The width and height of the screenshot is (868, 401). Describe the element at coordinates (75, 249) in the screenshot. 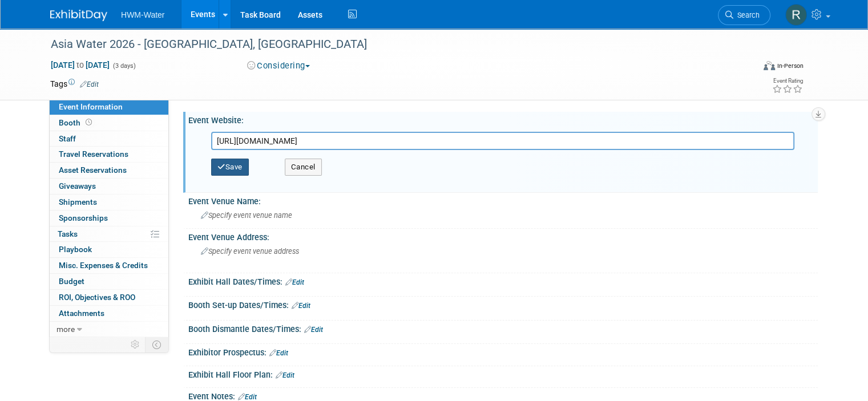

I see `span: Playbook` at that location.